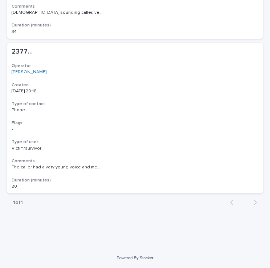 Image resolution: width=270 pixels, height=268 pixels. What do you see at coordinates (135, 104) in the screenshot?
I see `h3: Type of contact` at bounding box center [135, 104].